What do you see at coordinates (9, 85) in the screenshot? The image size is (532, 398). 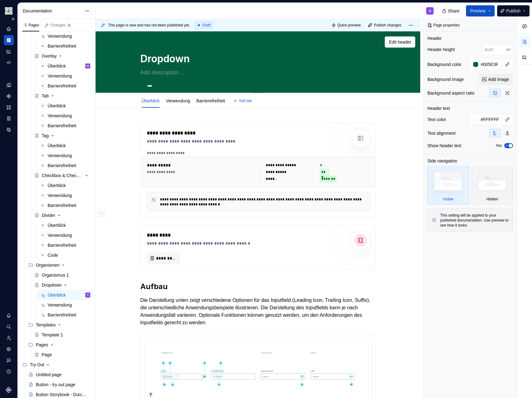 I see `a: Design tokens` at bounding box center [9, 85].